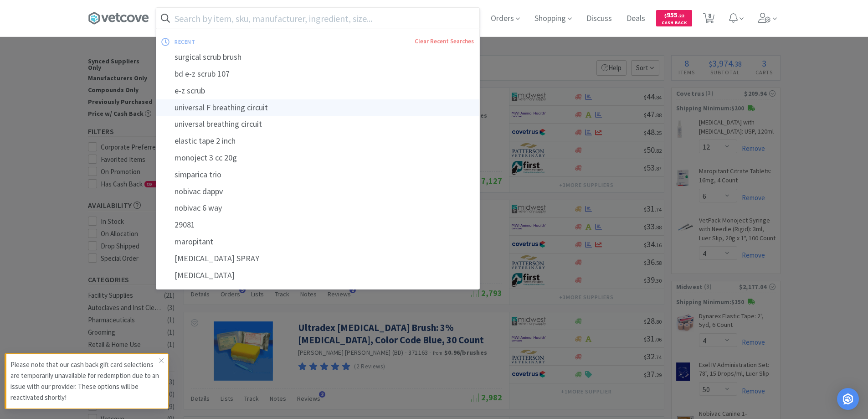 The width and height of the screenshot is (868, 419). Describe the element at coordinates (318, 18) in the screenshot. I see `input: Search by item, sku, manufacturer, ingredient, size...` at that location.